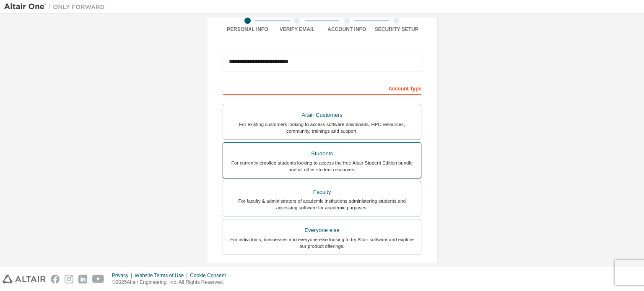  Describe the element at coordinates (322, 115) in the screenshot. I see `div: Altair Customers` at that location.